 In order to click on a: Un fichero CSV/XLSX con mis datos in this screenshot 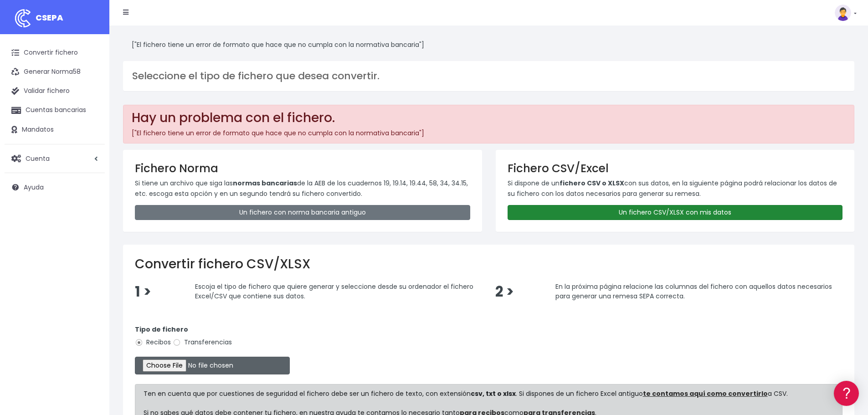, I will do `click(676, 212)`.